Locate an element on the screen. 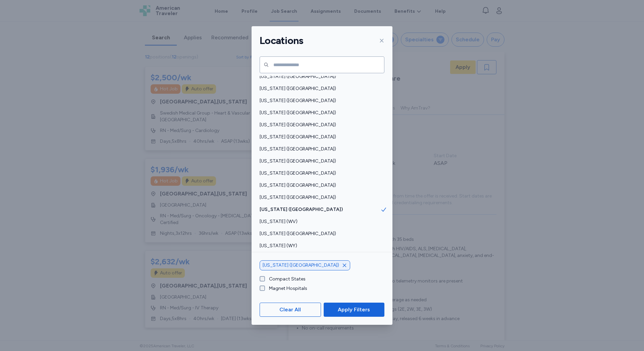  span: Clear All is located at coordinates (290, 310).